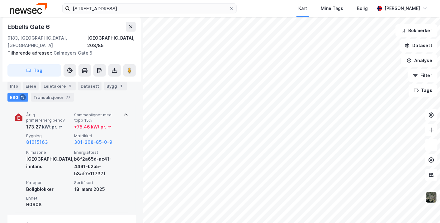 Image resolution: width=440 pixels, height=223 pixels. What do you see at coordinates (97, 166) in the screenshot?
I see `div: b8f2a65d-ac41-4441-b2b5-b3af7e11737f` at bounding box center [97, 166].